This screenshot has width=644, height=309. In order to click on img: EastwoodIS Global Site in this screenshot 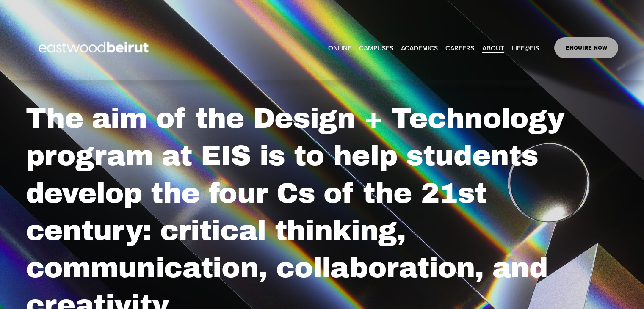, I will do `click(95, 48)`.